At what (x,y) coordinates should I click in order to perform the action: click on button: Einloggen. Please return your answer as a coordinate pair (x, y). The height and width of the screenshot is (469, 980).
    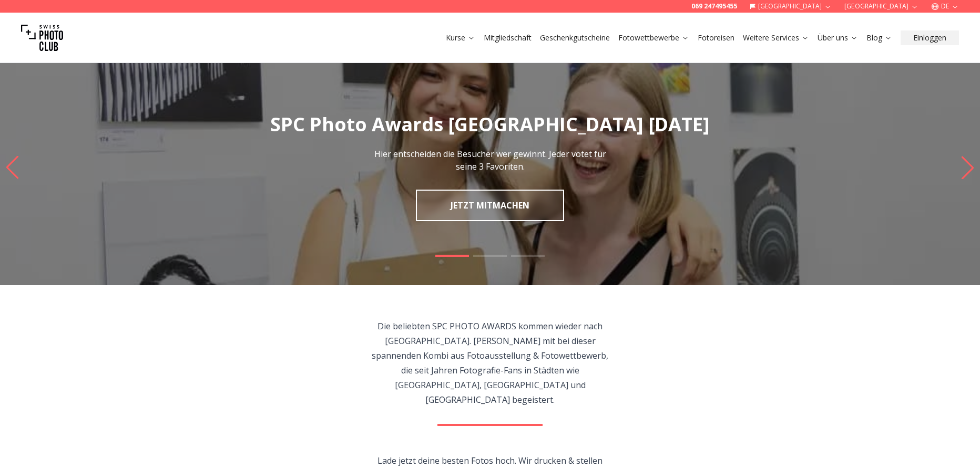
    Looking at the image, I should click on (929, 38).